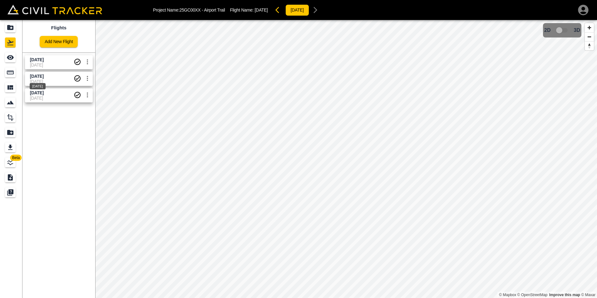  I want to click on img: Civil Tracker, so click(55, 9).